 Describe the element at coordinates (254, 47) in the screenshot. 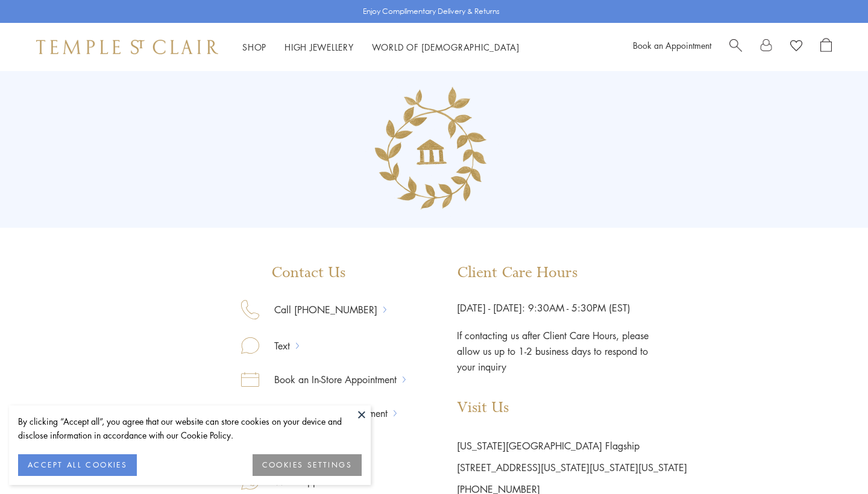

I see `a: ShopShop` at that location.